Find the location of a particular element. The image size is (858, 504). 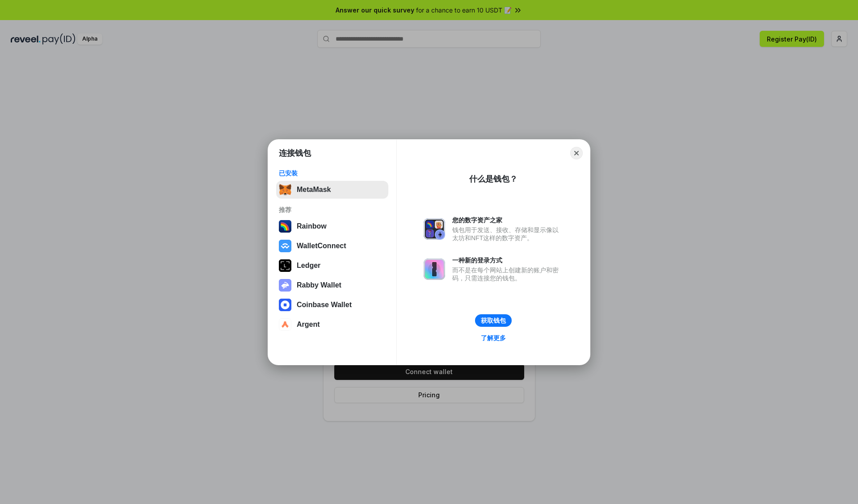

button: WalletConnect is located at coordinates (332, 246).